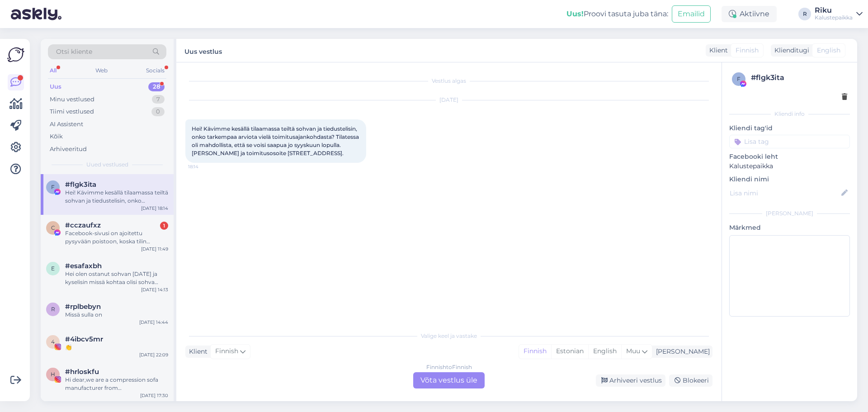 This screenshot has height=412, width=868. Describe the element at coordinates (749, 14) in the screenshot. I see `div: Aktiivne` at that location.